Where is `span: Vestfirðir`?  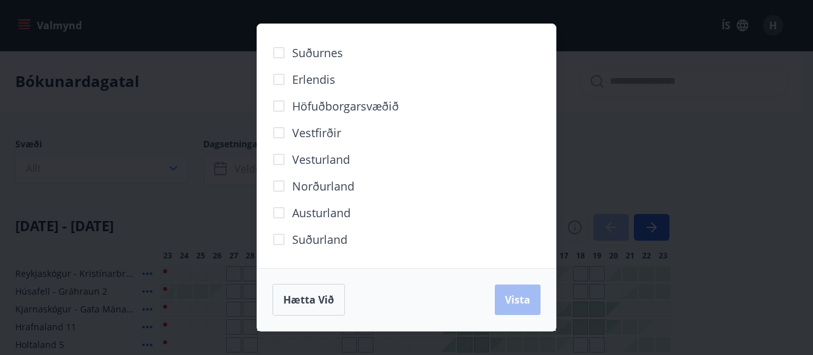 span: Vestfirðir is located at coordinates (316, 133).